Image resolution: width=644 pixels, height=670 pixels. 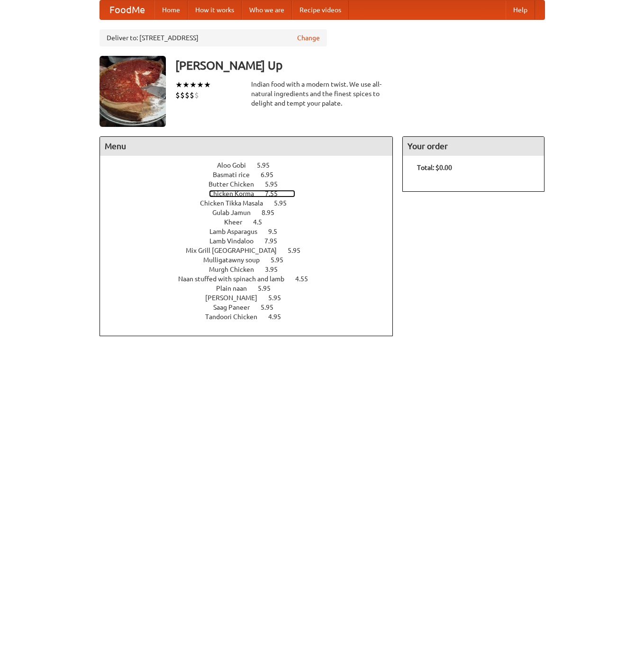 What do you see at coordinates (252, 232) in the screenshot?
I see `a: Lamb Asparagus 9.5` at bounding box center [252, 232].